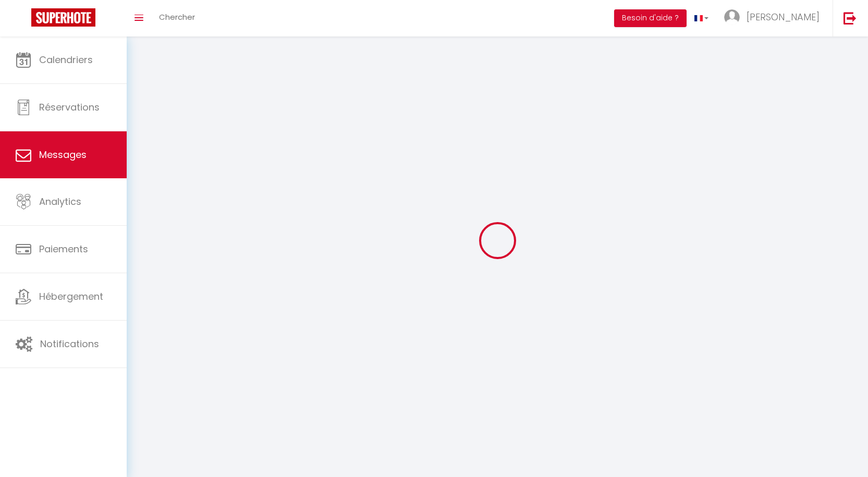  Describe the element at coordinates (71, 296) in the screenshot. I see `span: Hébergement` at that location.